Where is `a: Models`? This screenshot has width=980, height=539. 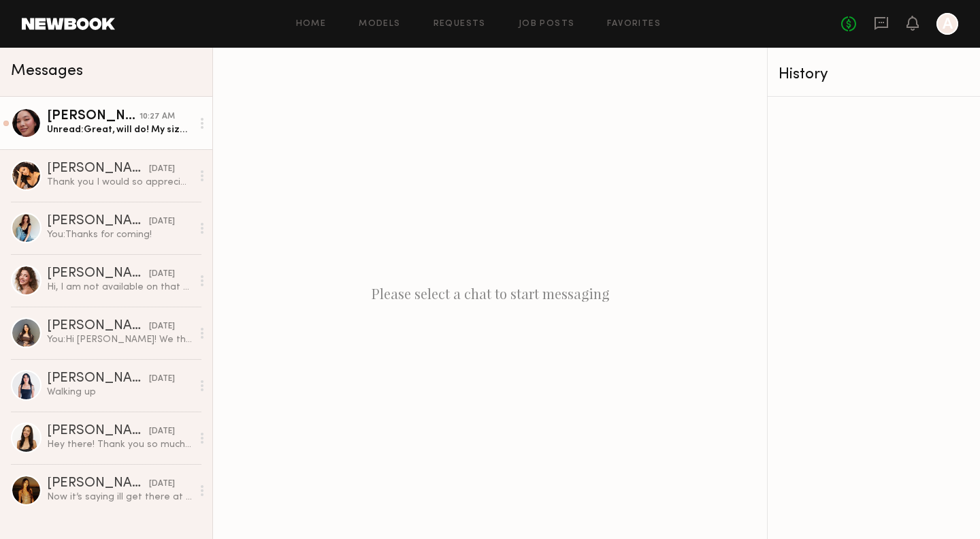 a: Models is located at coordinates (379, 24).